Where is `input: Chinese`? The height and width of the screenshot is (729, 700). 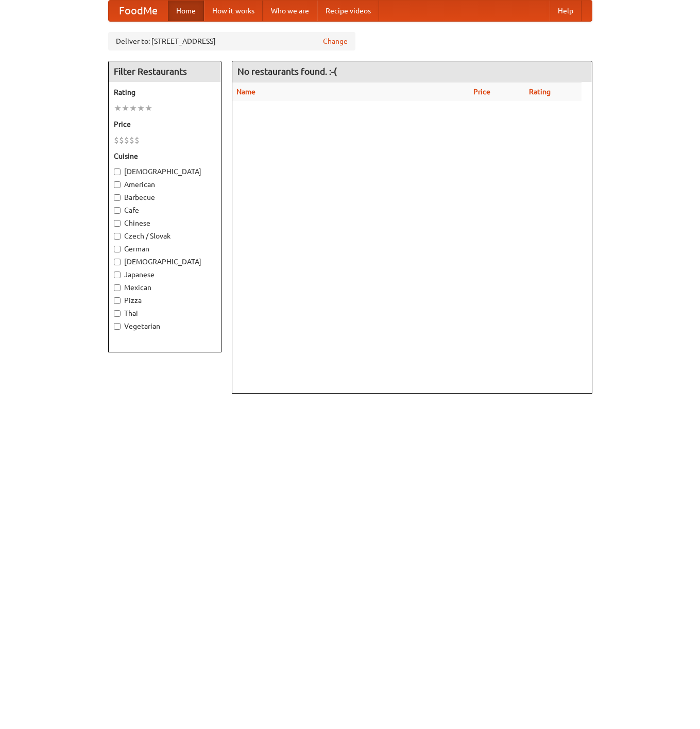
input: Chinese is located at coordinates (117, 223).